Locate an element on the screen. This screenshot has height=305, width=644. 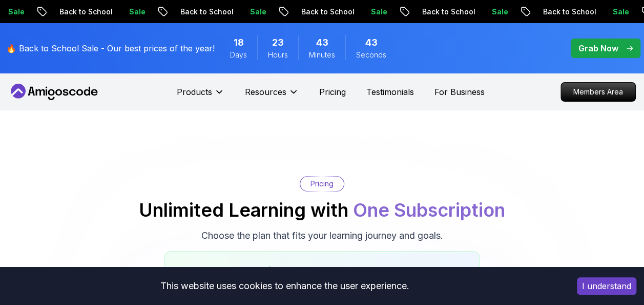
button: Products is located at coordinates (200, 96).